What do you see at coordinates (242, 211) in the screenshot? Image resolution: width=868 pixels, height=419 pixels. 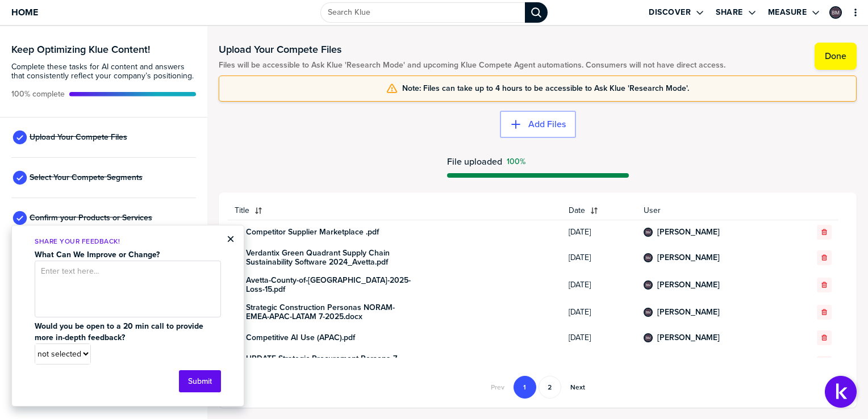 I see `span: Title` at bounding box center [242, 211].